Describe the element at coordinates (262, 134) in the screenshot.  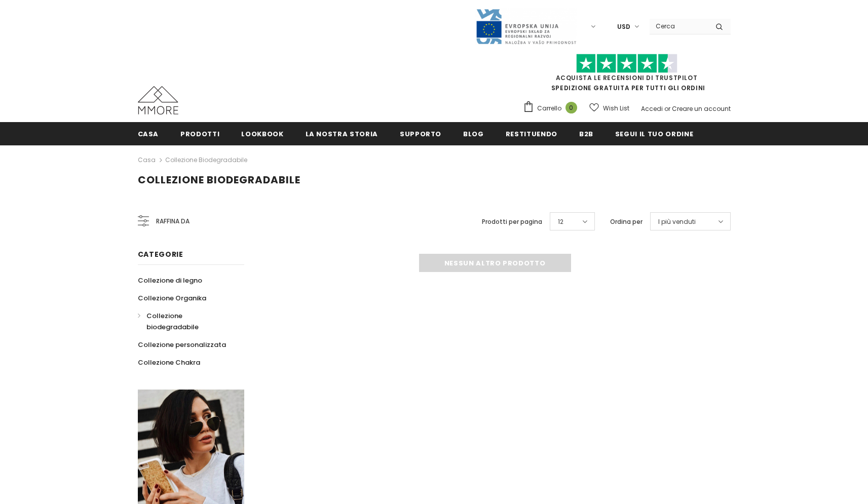
I see `span: Lookbook` at that location.